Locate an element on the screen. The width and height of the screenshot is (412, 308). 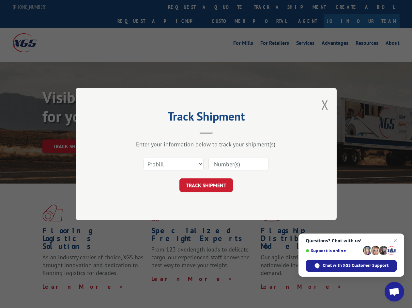
div: Enter your information below to track your shipment(s). is located at coordinates (206, 144).